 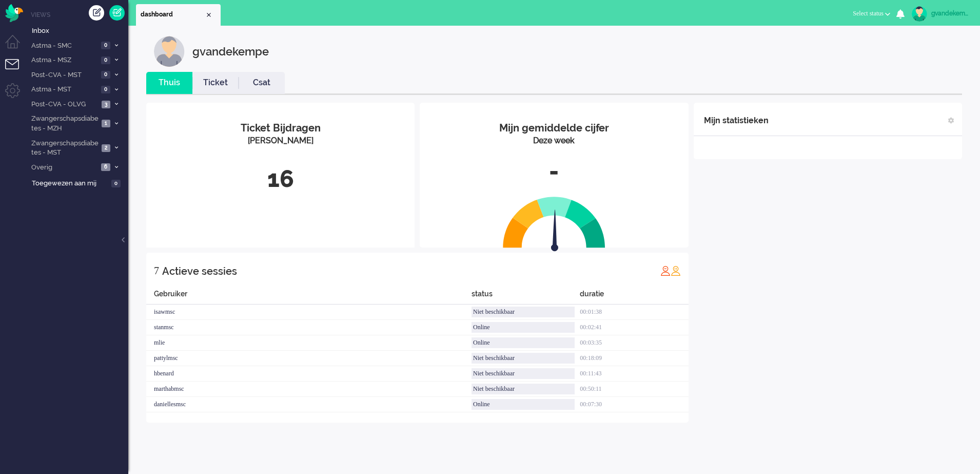 I want to click on li: Ticket, so click(x=215, y=83).